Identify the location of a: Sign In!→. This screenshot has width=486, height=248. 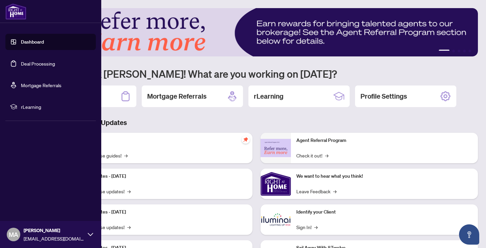
(307, 227).